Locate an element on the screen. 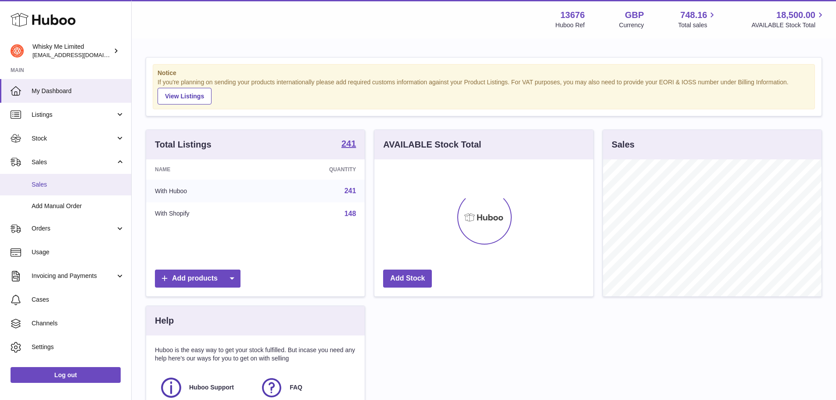  h3: Help is located at coordinates (164, 320).